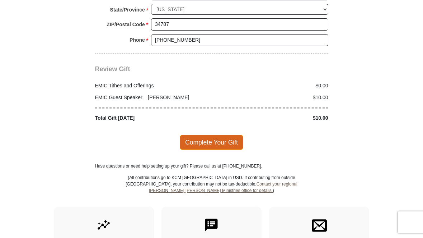 This screenshot has height=238, width=423. Describe the element at coordinates (211, 225) in the screenshot. I see `img: text-to-give.svg` at that location.